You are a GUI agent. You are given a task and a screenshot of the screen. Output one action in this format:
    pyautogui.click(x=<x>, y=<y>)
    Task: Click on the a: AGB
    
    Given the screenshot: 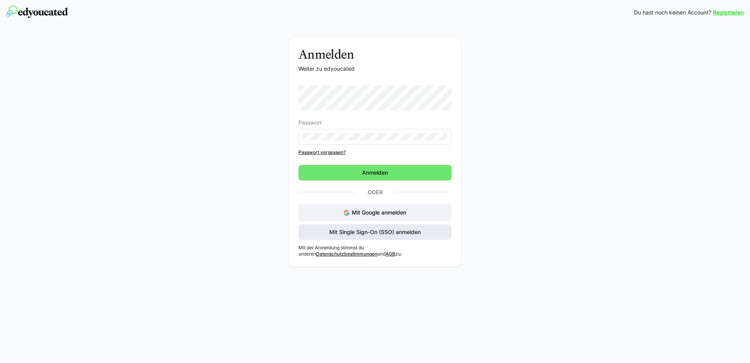 What is the action you would take?
    pyautogui.click(x=390, y=254)
    